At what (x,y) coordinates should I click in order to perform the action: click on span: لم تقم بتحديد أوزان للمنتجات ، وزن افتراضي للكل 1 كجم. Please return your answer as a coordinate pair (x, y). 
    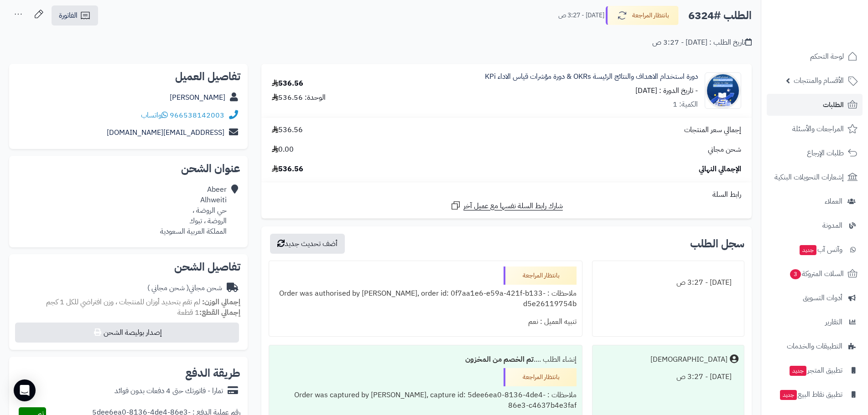
    Looking at the image, I should click on (123, 302).